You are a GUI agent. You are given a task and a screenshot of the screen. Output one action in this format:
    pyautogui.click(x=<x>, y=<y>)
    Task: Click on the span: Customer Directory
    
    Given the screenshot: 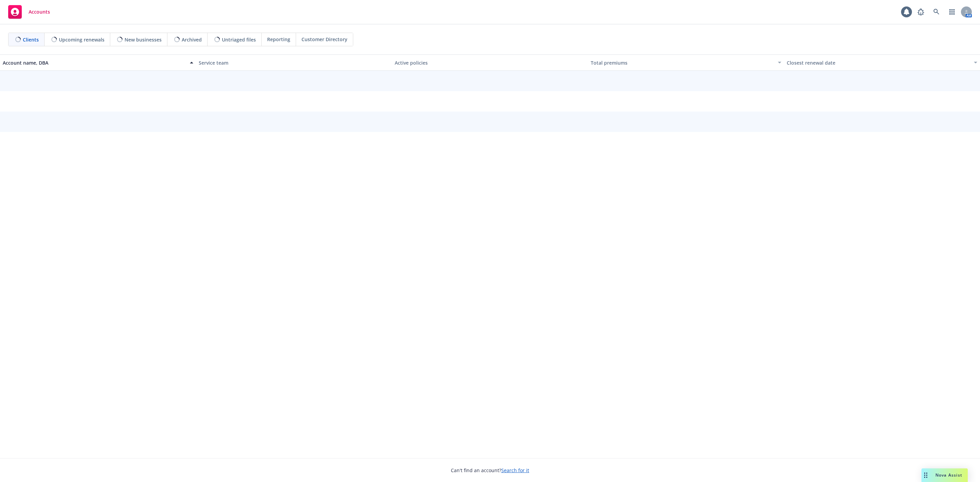 What is the action you would take?
    pyautogui.click(x=324, y=39)
    